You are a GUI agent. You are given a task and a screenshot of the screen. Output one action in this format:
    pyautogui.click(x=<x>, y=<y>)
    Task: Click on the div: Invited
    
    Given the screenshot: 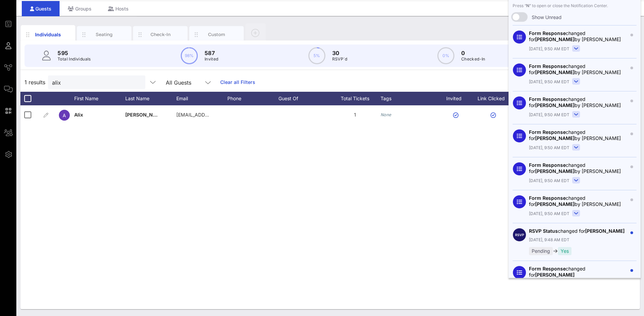 What is the action you would take?
    pyautogui.click(x=457, y=98)
    